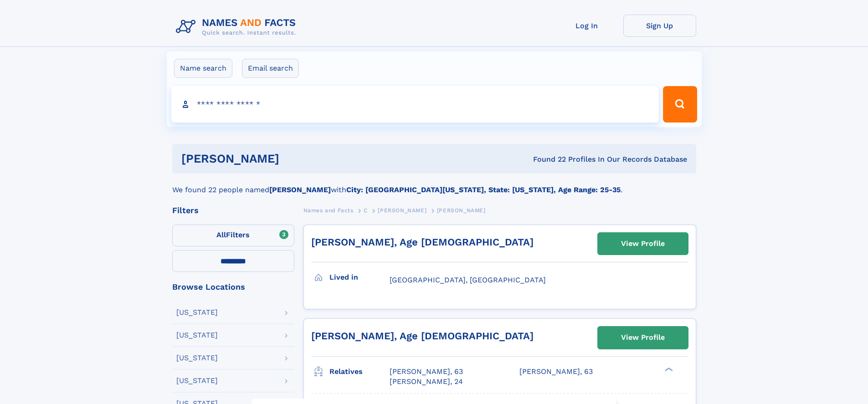  Describe the element at coordinates (434, 185) in the screenshot. I see `div: We found 22 people named with .` at that location.